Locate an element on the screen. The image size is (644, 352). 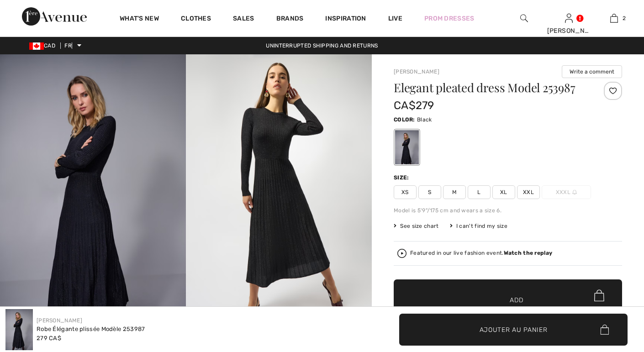
font: Sales is located at coordinates (244, 18).